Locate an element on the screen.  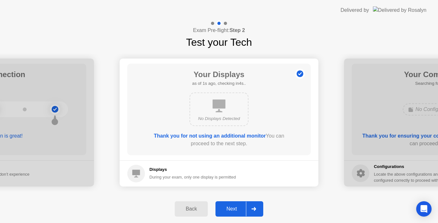
h5: Displays is located at coordinates (192, 170).